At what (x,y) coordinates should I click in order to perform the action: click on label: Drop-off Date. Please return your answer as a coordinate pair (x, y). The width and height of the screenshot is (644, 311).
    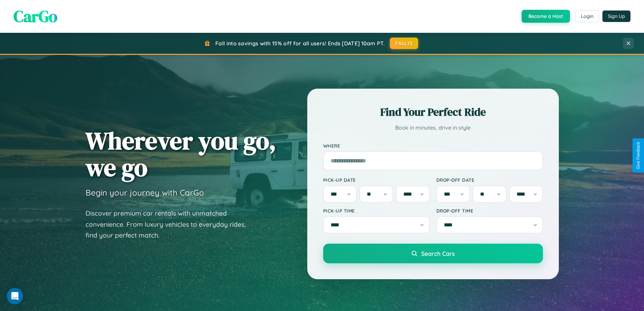
    Looking at the image, I should click on (489, 180).